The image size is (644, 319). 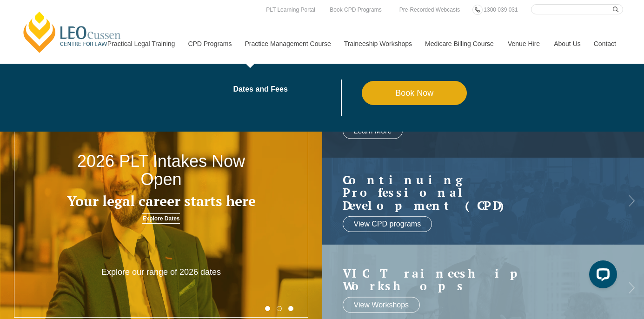 What do you see at coordinates (387, 224) in the screenshot?
I see `a: View CPD programs` at bounding box center [387, 224].